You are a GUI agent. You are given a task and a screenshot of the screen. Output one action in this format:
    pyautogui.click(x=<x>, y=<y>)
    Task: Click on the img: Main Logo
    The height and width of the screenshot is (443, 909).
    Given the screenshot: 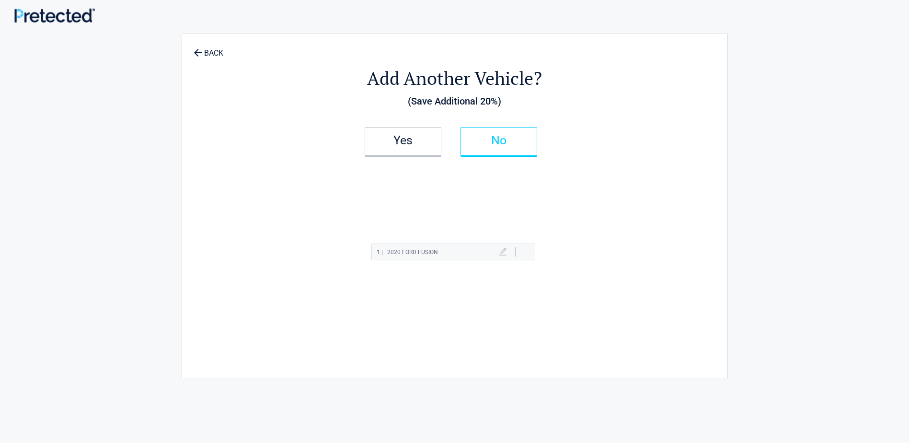 What is the action you would take?
    pyautogui.click(x=55, y=15)
    